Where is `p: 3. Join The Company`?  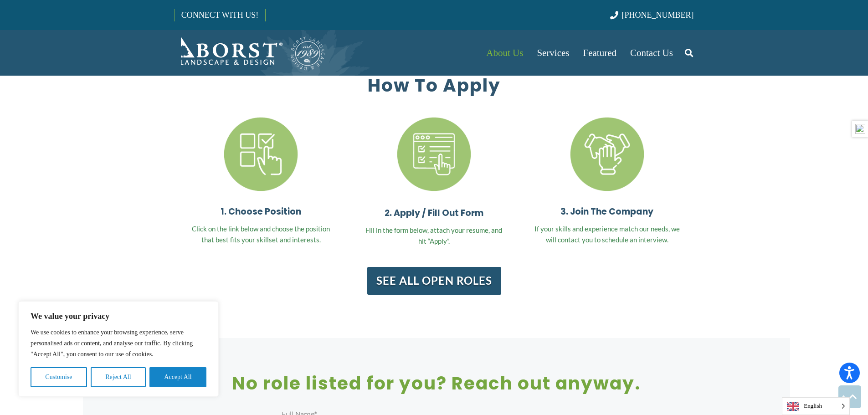
p: 3. Join The Company is located at coordinates (607, 212).